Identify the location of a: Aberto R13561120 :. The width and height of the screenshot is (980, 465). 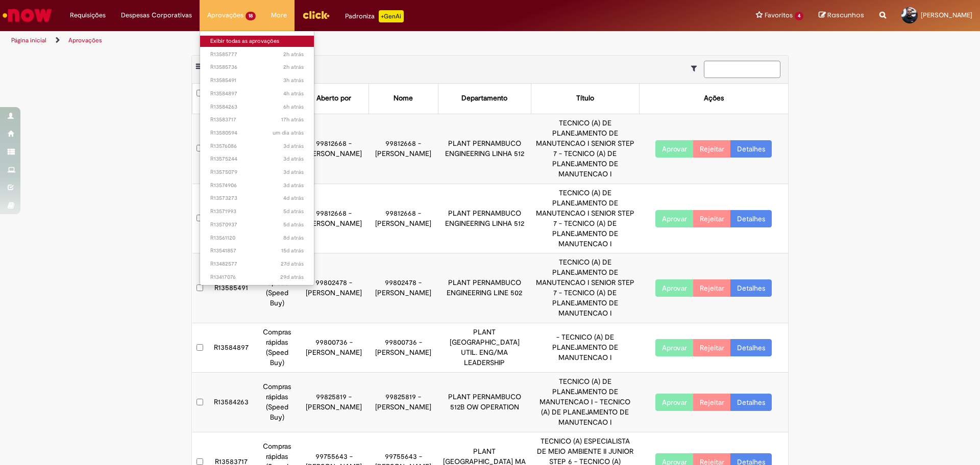
(257, 238).